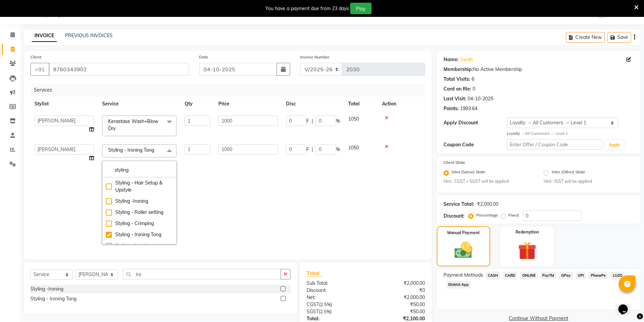 The height and width of the screenshot is (322, 644). Describe the element at coordinates (360, 9) in the screenshot. I see `button: Pay` at that location.